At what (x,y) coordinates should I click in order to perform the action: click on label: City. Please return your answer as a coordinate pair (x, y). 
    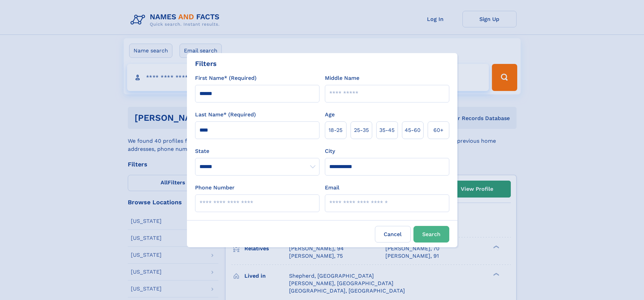
    Looking at the image, I should click on (330, 151).